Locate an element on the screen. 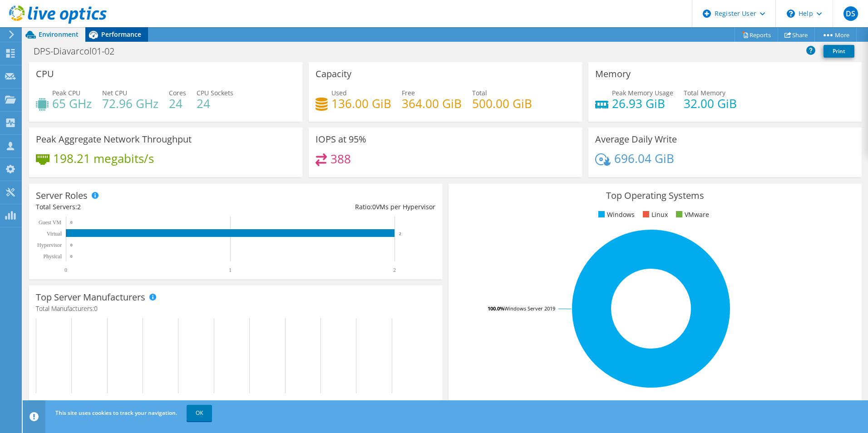 The width and height of the screenshot is (868, 433). text: Physical is located at coordinates (52, 256).